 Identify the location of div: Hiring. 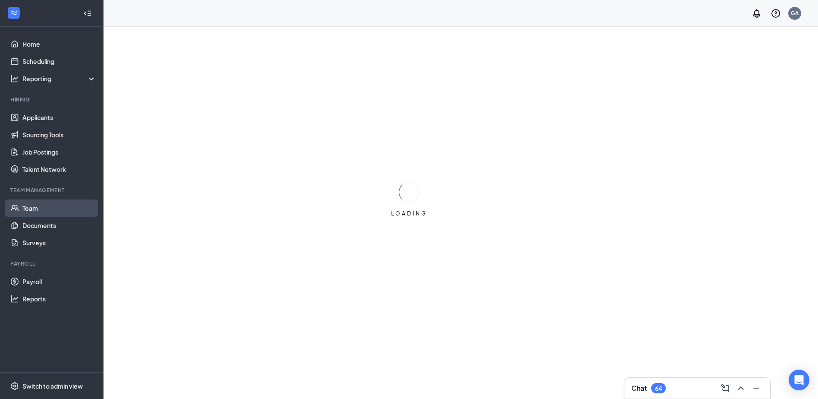
(52, 99).